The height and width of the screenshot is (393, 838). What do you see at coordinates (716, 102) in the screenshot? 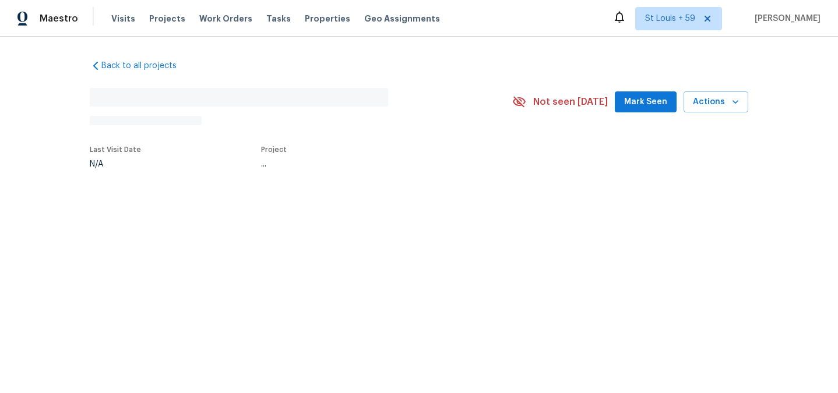
I see `button: Actions` at bounding box center [716, 102].